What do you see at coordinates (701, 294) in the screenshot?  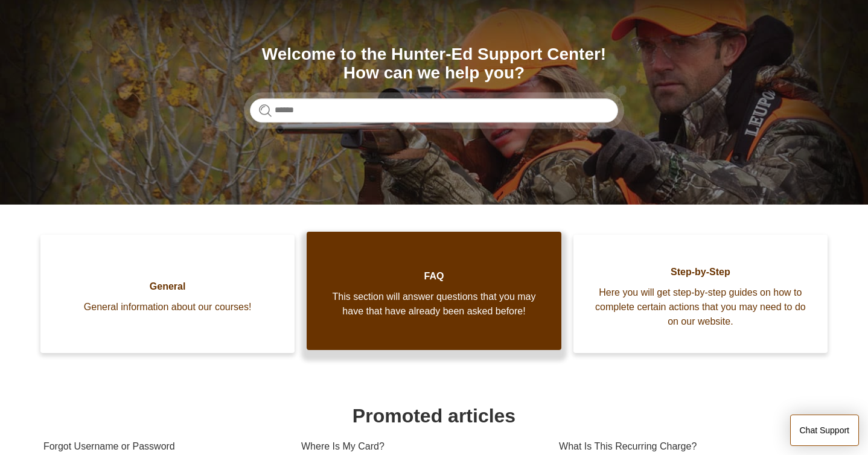 I see `a: Step-by-Step Here you will get step-by-step guides on how to complete certain actions that you ma...` at bounding box center [701, 294].